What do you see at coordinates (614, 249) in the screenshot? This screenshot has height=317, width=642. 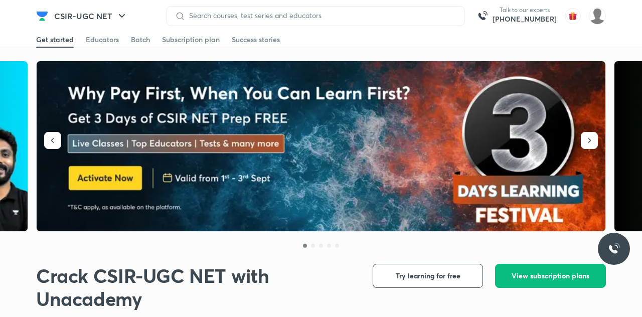 I see `img: ttu` at bounding box center [614, 249].